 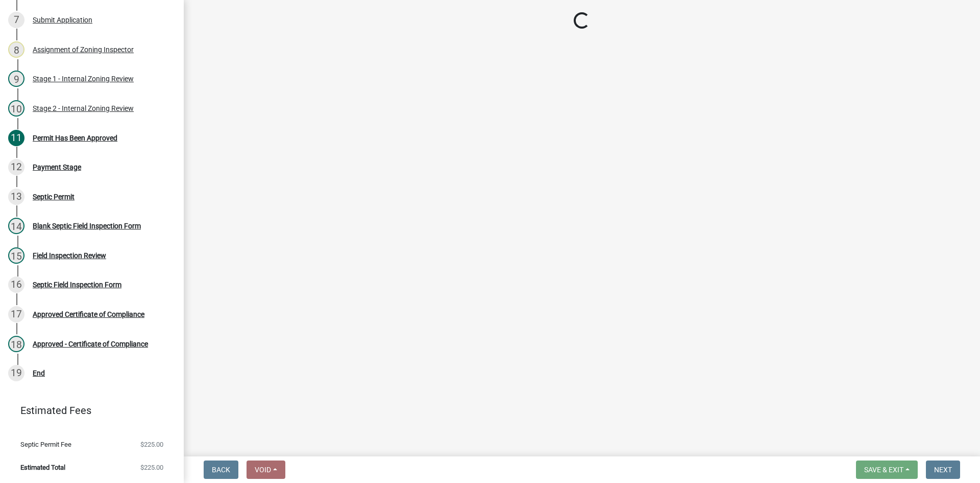 What do you see at coordinates (88, 314) in the screenshot?
I see `div: Approved Certificate of Compliance` at bounding box center [88, 314].